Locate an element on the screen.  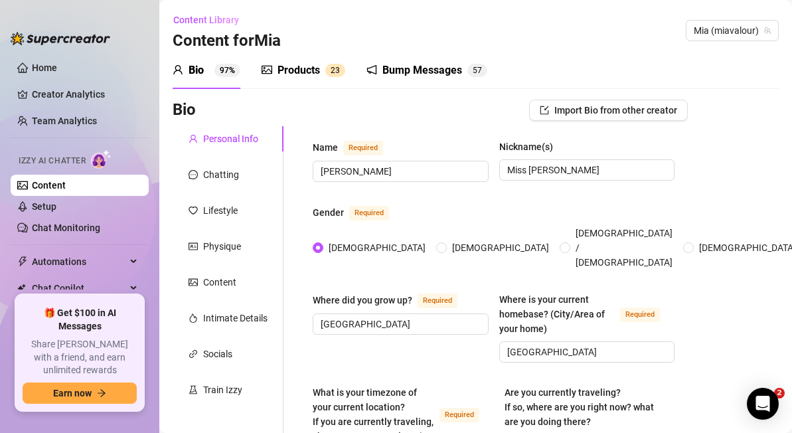
span: idcard is located at coordinates (193, 246).